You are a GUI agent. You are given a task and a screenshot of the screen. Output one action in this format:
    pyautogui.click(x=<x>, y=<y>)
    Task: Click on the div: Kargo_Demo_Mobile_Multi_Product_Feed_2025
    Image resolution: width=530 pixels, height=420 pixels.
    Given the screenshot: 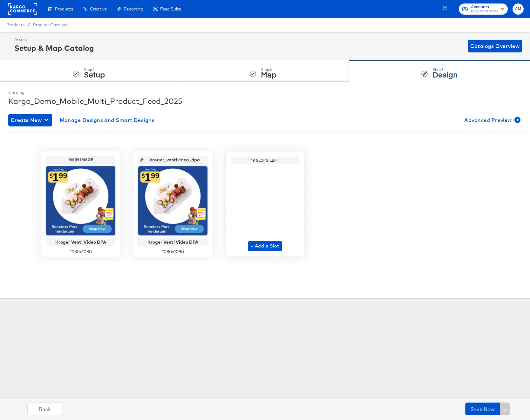 What is the action you would take?
    pyautogui.click(x=265, y=101)
    